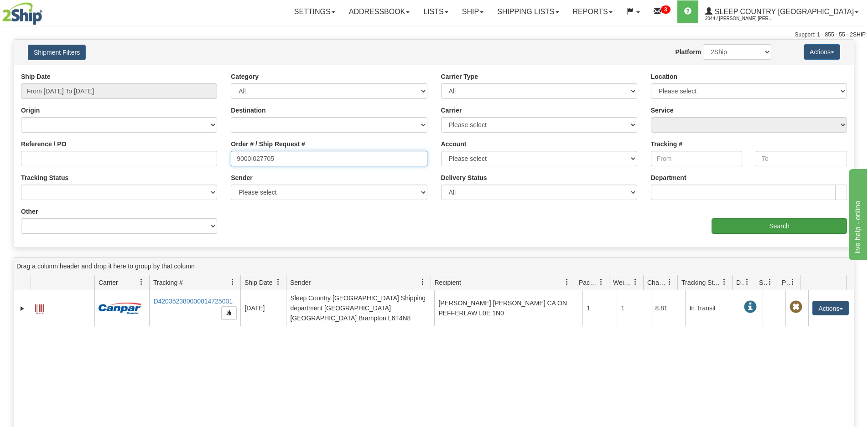  I want to click on label: Service, so click(663, 110).